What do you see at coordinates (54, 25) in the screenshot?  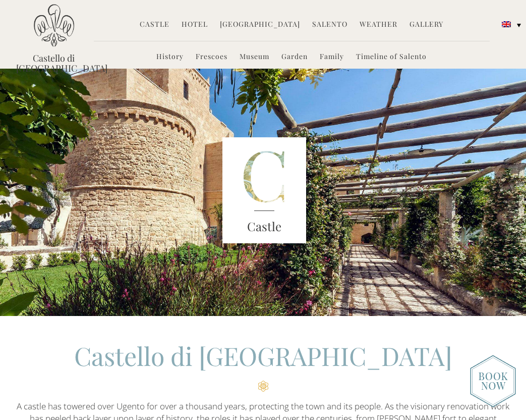 I see `img: Castello di Ugento` at bounding box center [54, 25].